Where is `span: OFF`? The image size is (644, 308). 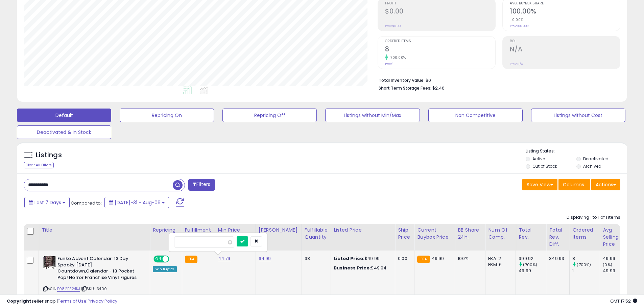 span: OFF is located at coordinates (174, 259).